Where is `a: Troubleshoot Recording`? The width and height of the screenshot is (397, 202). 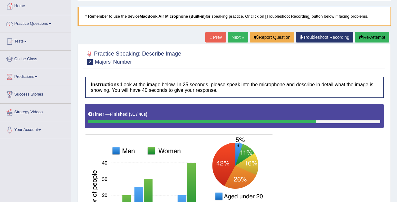
a: Troubleshoot Recording is located at coordinates (324, 37).